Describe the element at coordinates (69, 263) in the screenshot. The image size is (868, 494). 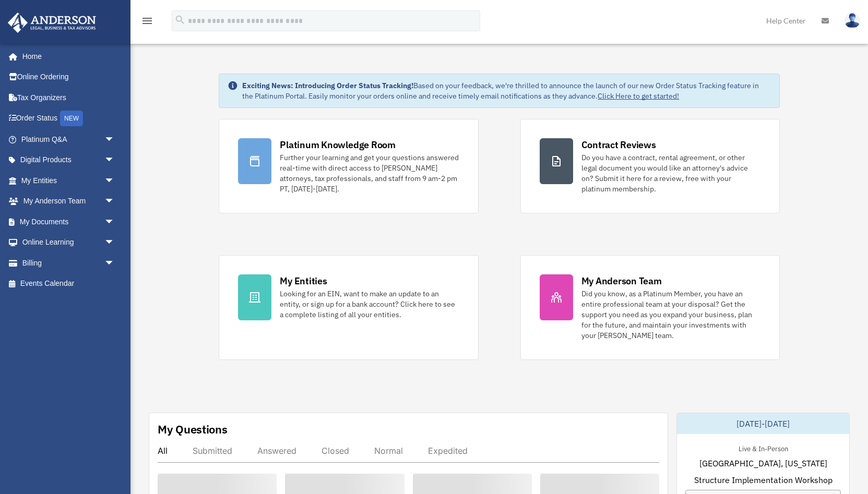
I see `a: Billingarrow_drop_down` at that location.